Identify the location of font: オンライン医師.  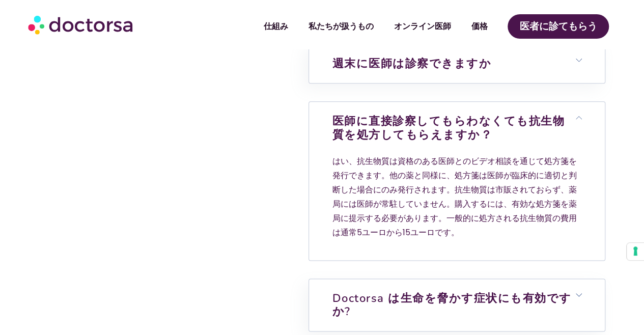
(422, 26).